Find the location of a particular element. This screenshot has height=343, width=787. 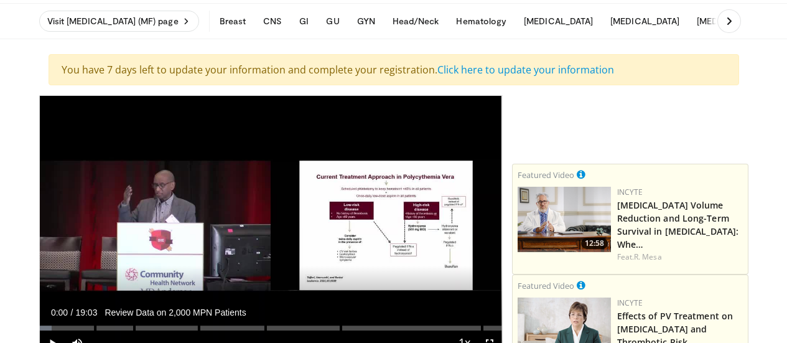

button: CNS is located at coordinates (272, 21).